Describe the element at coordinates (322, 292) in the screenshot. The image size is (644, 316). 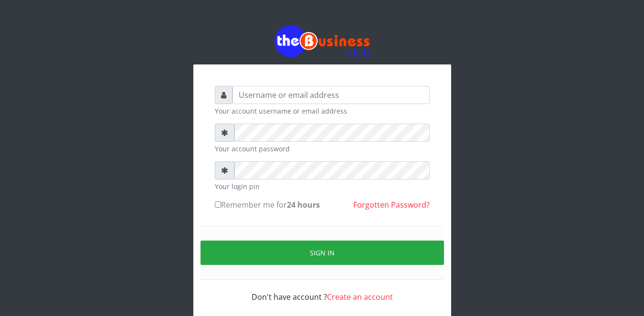
I see `div: Don't have account ?` at that location.